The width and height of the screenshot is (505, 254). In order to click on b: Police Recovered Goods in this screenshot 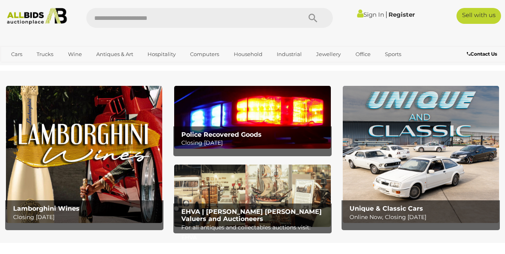, I will do `click(221, 134)`.